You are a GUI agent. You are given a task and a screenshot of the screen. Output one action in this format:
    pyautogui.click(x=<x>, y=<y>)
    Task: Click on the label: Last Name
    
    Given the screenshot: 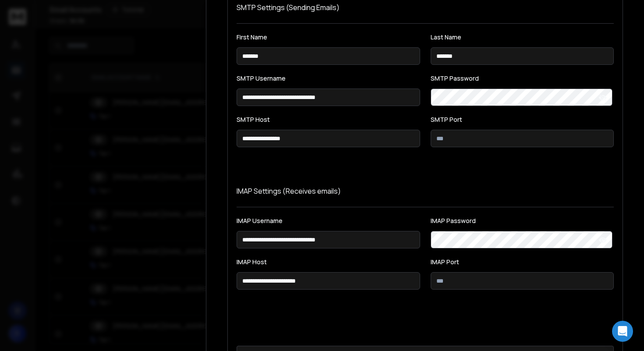 What is the action you would take?
    pyautogui.click(x=523, y=37)
    